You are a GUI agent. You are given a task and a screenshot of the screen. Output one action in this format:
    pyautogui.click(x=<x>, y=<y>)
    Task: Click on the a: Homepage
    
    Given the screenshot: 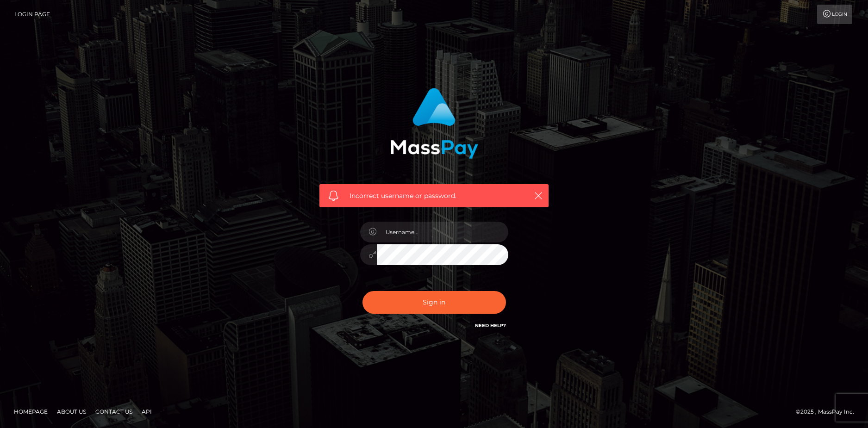 What is the action you would take?
    pyautogui.click(x=30, y=411)
    